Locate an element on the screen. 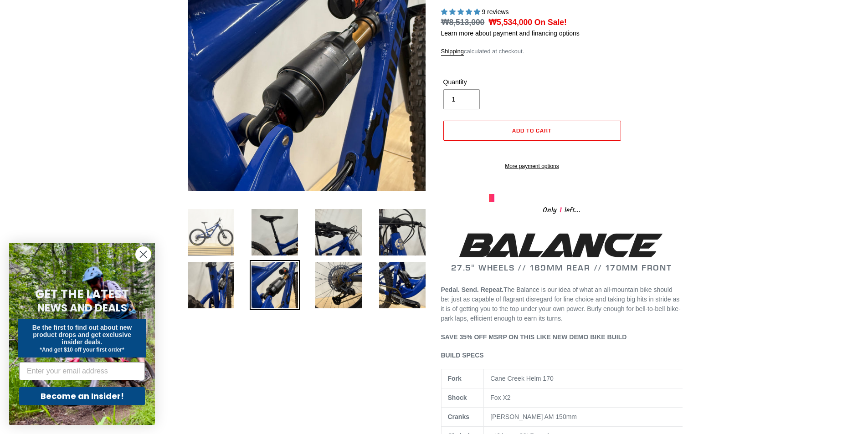  span: 5.00 stars is located at coordinates (461, 12).